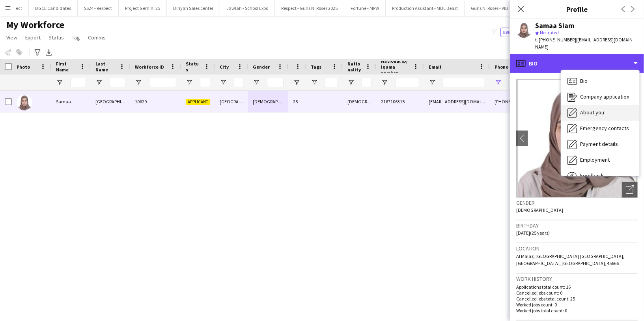 Image resolution: width=644 pixels, height=321 pixels. I want to click on app-action-btn: Export XLSX, so click(49, 52).